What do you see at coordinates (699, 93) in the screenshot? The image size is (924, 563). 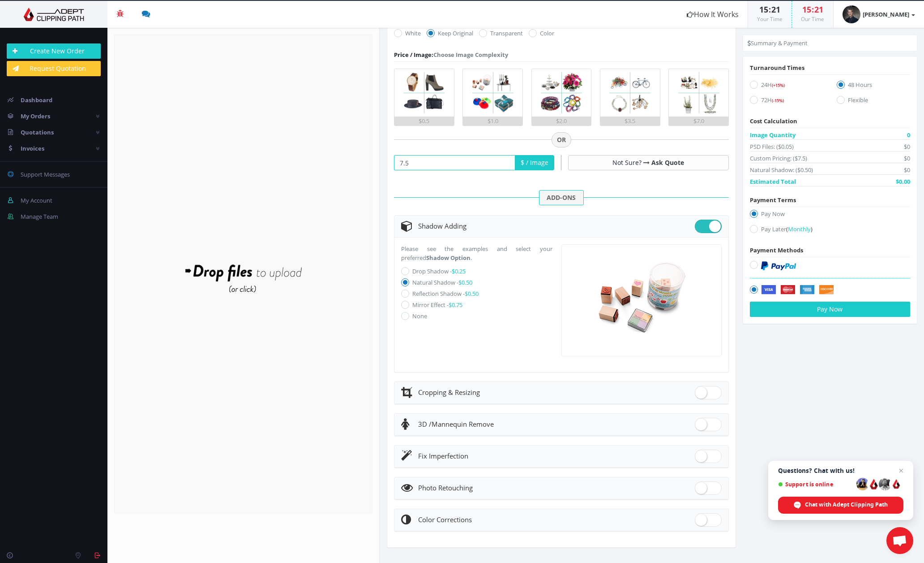 I see `img: 5.png` at bounding box center [699, 93].